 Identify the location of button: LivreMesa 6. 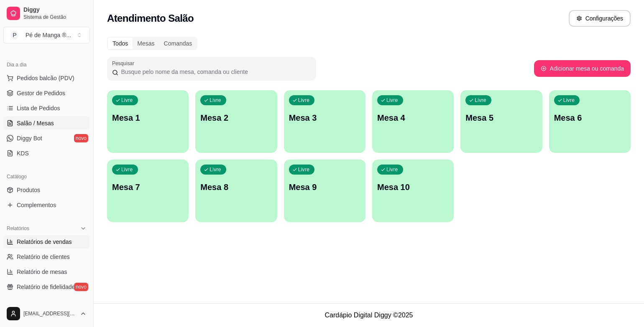
(590, 122).